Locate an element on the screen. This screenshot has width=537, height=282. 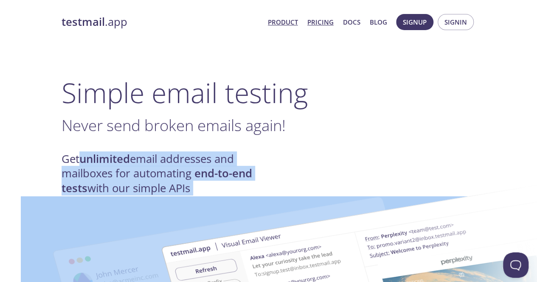
strong: unlimited is located at coordinates (104, 159).